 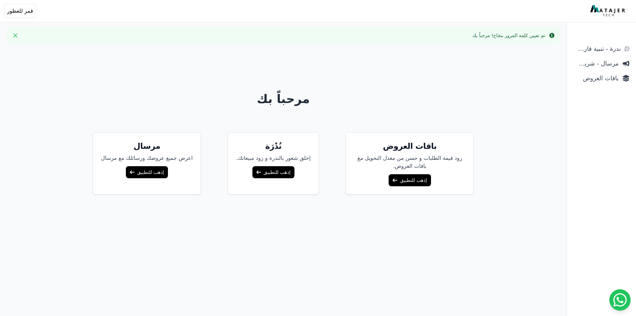 What do you see at coordinates (609, 11) in the screenshot?
I see `img: MatajerTech Logo` at bounding box center [609, 11].